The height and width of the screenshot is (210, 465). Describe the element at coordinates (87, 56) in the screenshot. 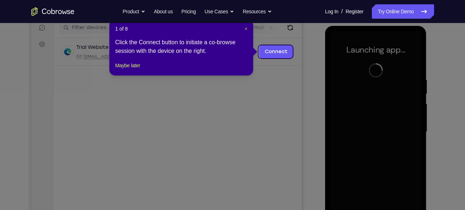

I see `div: Email` at that location.